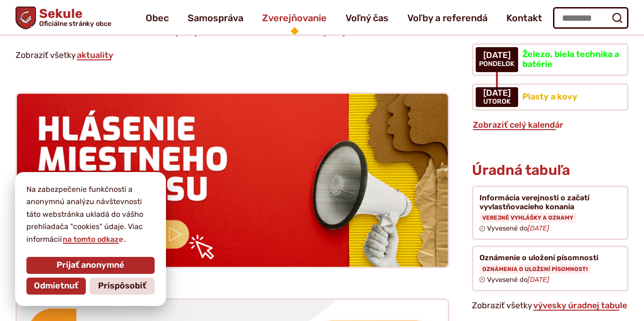  What do you see at coordinates (448, 18) in the screenshot?
I see `a: Voľby a referendá` at bounding box center [448, 18].